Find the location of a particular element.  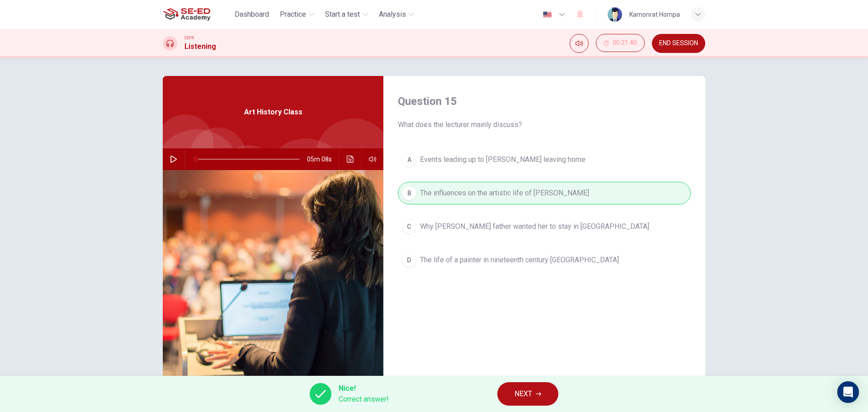

span: Analysis is located at coordinates (392, 14).